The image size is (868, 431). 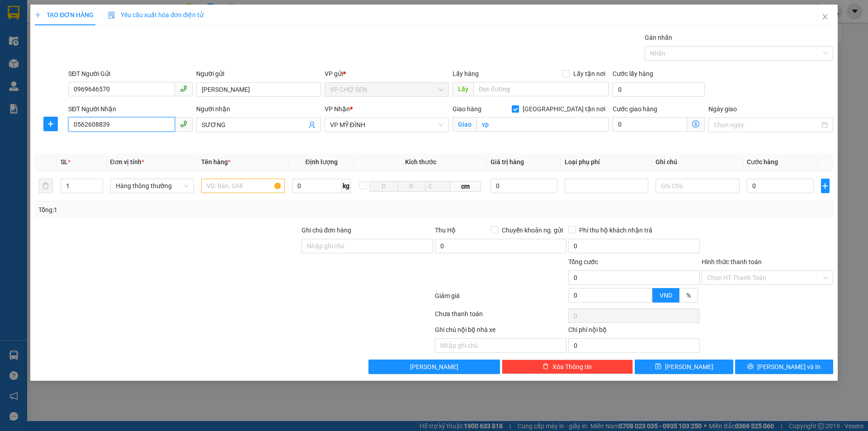 I want to click on span: SL, so click(x=64, y=162).